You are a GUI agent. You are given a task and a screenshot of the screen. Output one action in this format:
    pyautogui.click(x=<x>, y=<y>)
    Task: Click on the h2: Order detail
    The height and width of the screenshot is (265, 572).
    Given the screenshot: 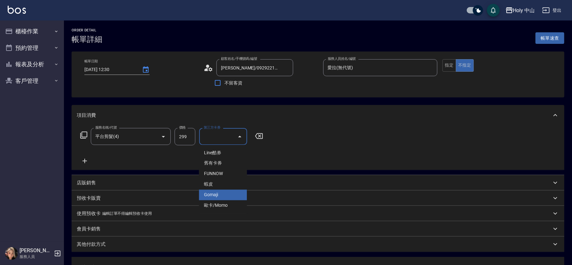 What is the action you would take?
    pyautogui.click(x=87, y=30)
    